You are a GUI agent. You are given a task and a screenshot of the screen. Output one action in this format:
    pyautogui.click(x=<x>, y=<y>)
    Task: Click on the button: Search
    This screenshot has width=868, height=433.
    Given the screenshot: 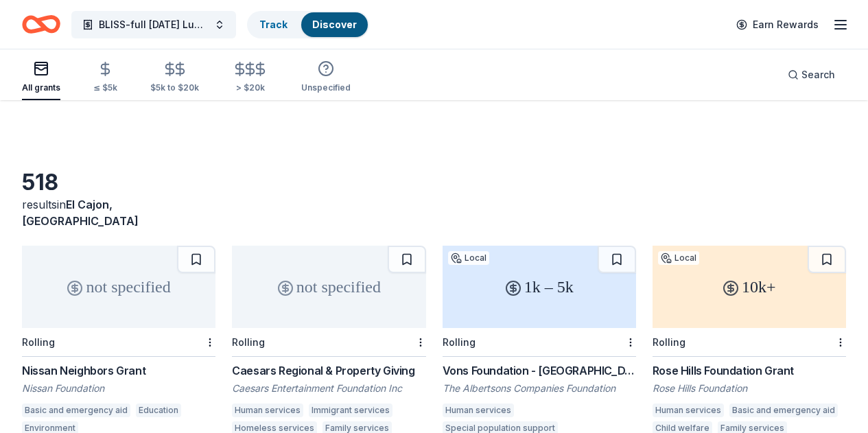 What is the action you would take?
    pyautogui.click(x=811, y=75)
    